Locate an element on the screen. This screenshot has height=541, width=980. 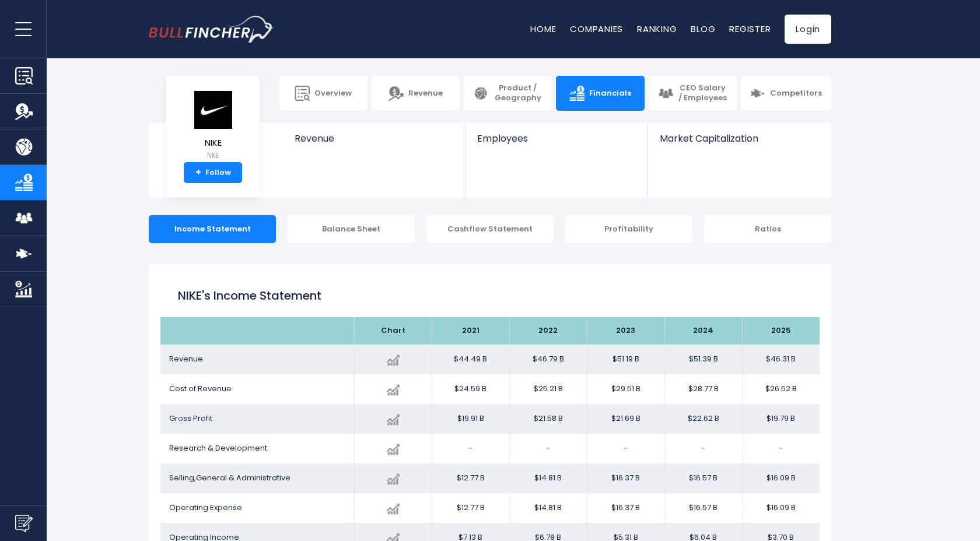
a: +Follow is located at coordinates (213, 173).